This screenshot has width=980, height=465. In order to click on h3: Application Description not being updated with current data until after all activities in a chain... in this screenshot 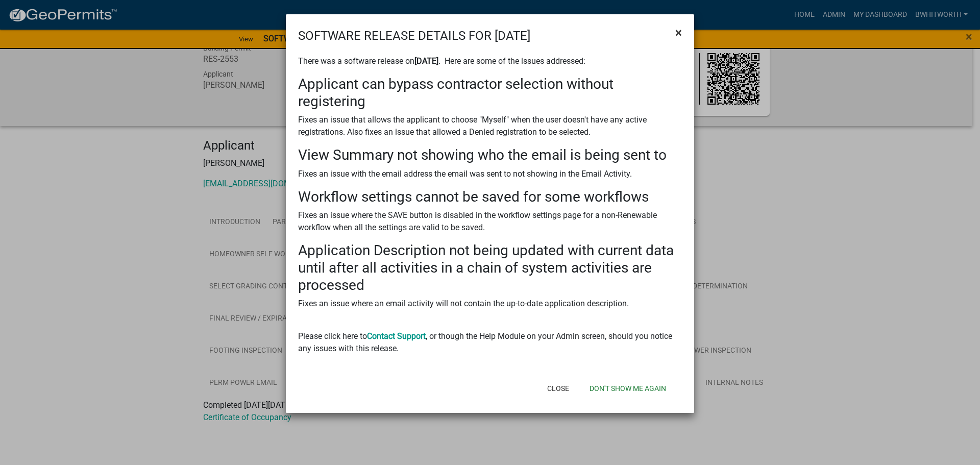, I will do `click(490, 267)`.